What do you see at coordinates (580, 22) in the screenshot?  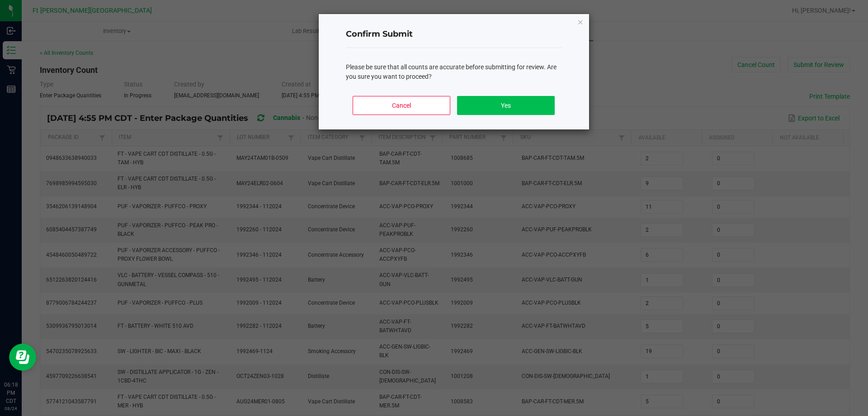 I see `button: Close` at bounding box center [580, 22].